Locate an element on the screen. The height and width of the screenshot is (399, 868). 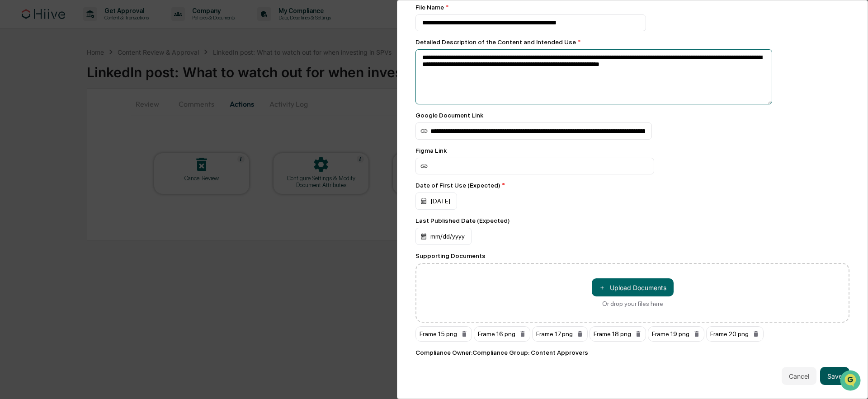
a: 🗄️Attestations is located at coordinates (89, 119).